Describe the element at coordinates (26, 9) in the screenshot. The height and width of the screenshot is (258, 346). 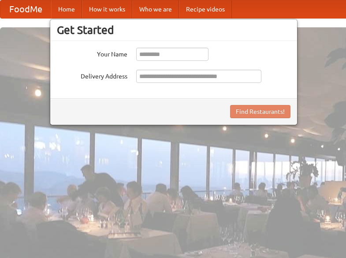
I see `a: FoodMe` at that location.